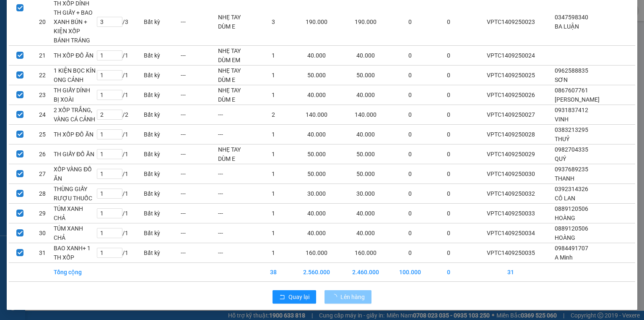 This screenshot has height=320, width=644. I want to click on span: 0392314326, so click(572, 189).